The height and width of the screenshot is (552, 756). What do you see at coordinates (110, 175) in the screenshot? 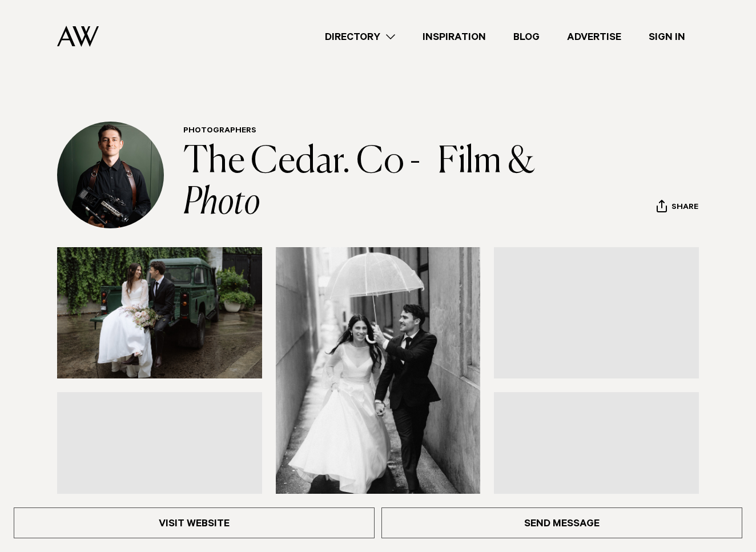
I see `img: Profile Avatar` at bounding box center [110, 175].